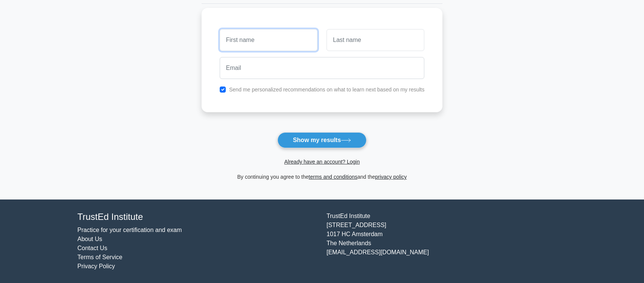 The height and width of the screenshot is (283, 644). What do you see at coordinates (391, 177) in the screenshot?
I see `a: privacy policy` at bounding box center [391, 177].